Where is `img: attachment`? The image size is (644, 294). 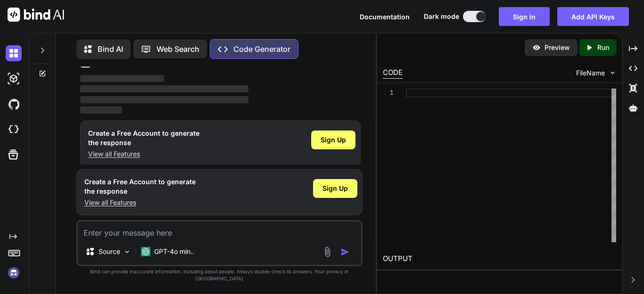 img: attachment is located at coordinates (327, 252).